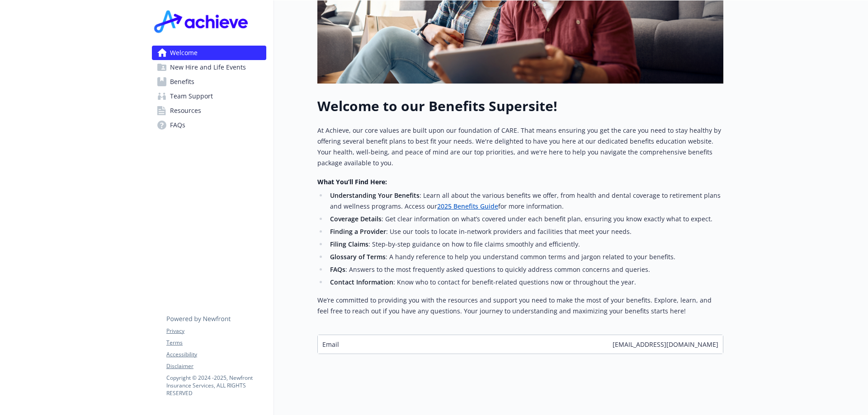 The image size is (868, 415). What do you see at coordinates (208, 67) in the screenshot?
I see `span: New Hire and Life Events` at bounding box center [208, 67].